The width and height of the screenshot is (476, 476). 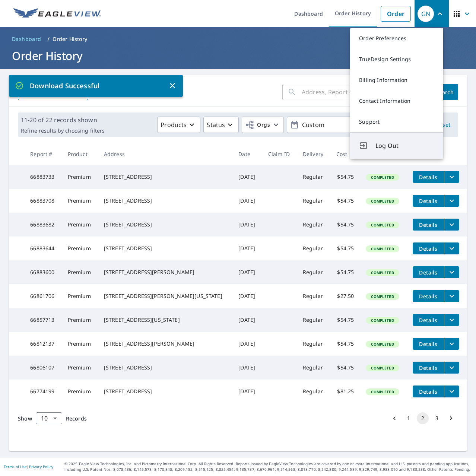 What do you see at coordinates (314, 154) in the screenshot?
I see `th: Delivery` at bounding box center [314, 154].